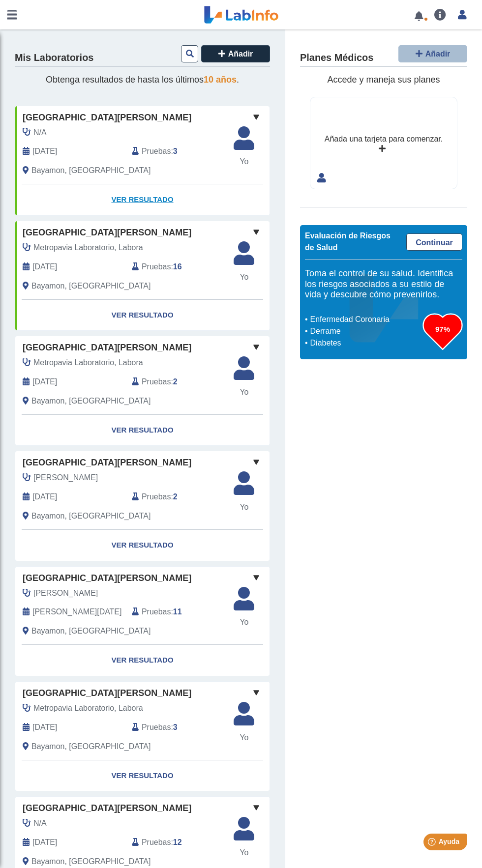  What do you see at coordinates (177, 267) in the screenshot?
I see `b: 16` at bounding box center [177, 267].